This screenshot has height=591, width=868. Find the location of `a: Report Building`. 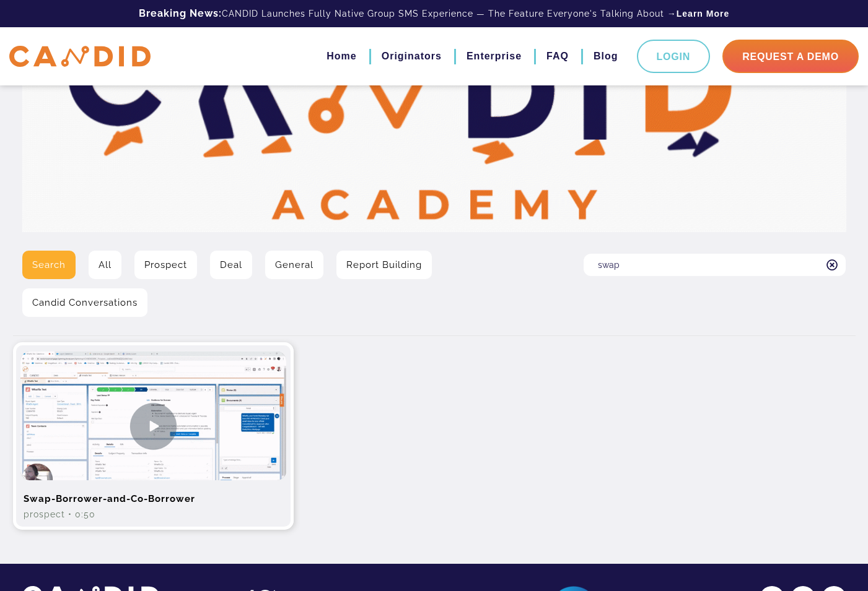

a: Report Building is located at coordinates (384, 265).